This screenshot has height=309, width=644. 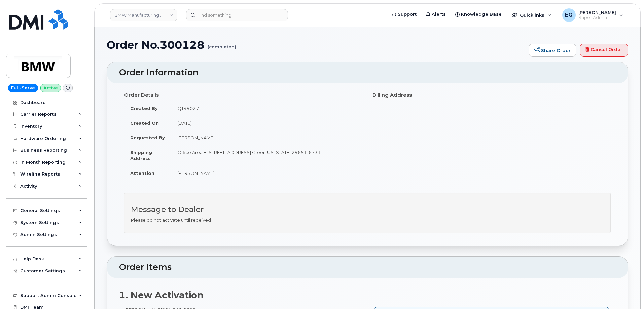 What do you see at coordinates (492, 95) in the screenshot?
I see `h4: Billing Address` at bounding box center [492, 95].